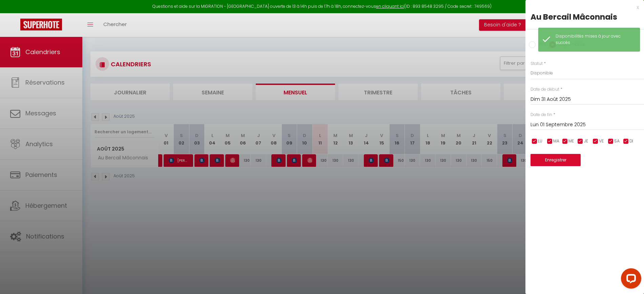  I want to click on span: LU, so click(540, 141).